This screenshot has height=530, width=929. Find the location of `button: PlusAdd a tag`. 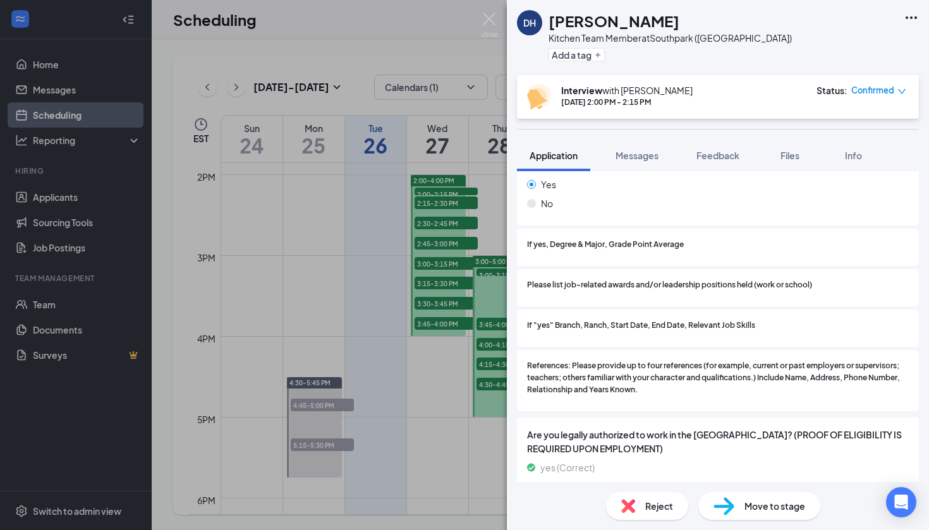

button: PlusAdd a tag is located at coordinates (576, 54).